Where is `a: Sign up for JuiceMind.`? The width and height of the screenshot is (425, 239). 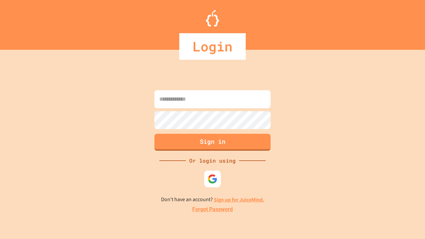 a: Sign up for JuiceMind. is located at coordinates (239, 200).